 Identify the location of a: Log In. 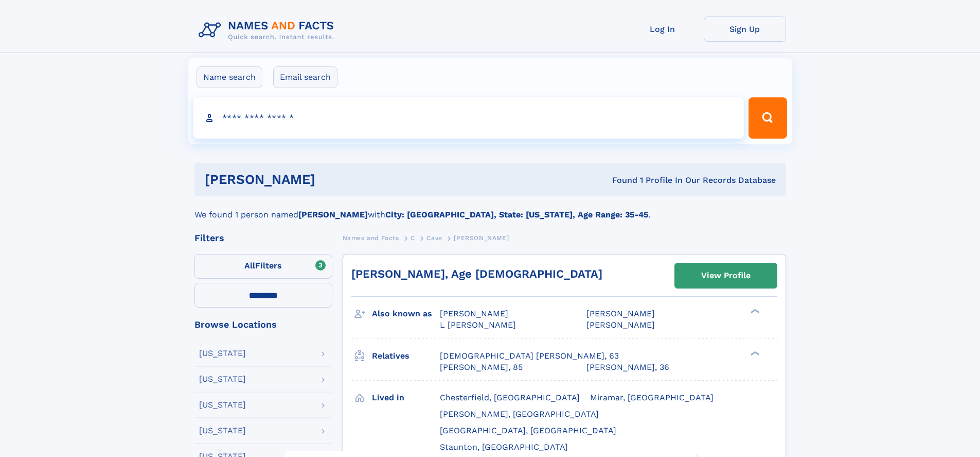
(663, 29).